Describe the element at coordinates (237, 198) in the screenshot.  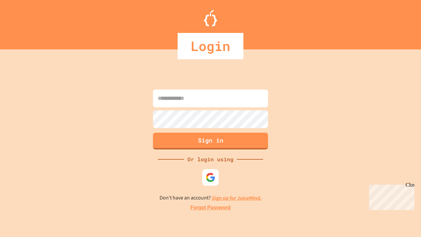
I see `a: Sign up for JuiceMind.` at that location.